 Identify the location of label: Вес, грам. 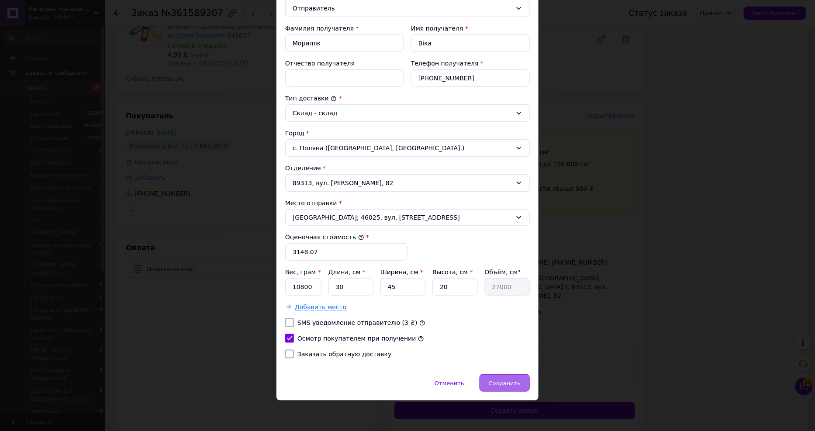
(303, 272).